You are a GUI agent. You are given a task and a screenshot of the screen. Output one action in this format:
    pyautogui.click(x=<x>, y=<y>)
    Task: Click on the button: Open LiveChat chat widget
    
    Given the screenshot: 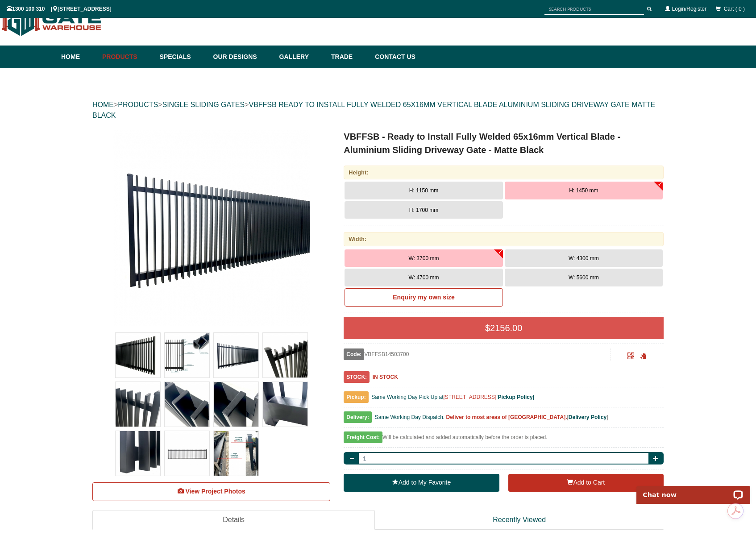 What is the action you would take?
    pyautogui.click(x=108, y=19)
    